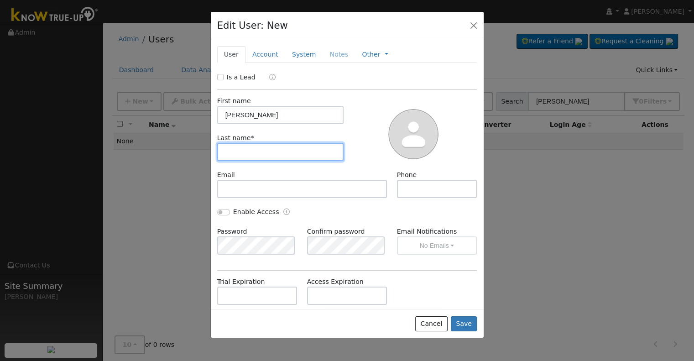 The height and width of the screenshot is (361, 694). I want to click on label: Trial Expiration, so click(241, 282).